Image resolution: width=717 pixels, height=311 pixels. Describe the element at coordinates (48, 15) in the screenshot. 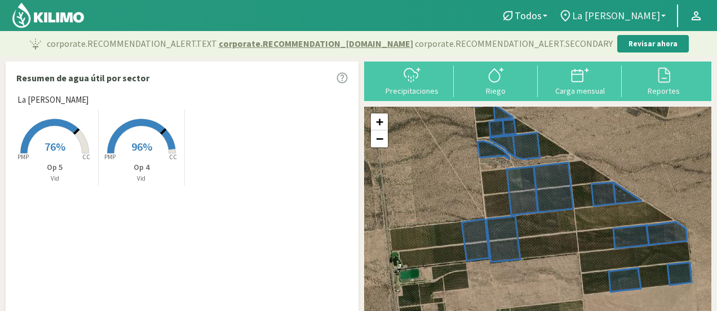

I see `img: Kilimo` at that location.